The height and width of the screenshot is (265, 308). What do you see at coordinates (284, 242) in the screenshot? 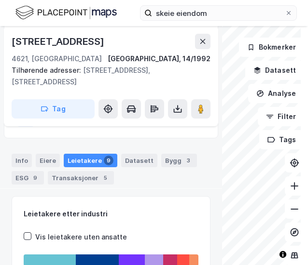
I see `div: Kontrollprogram for chat` at bounding box center [284, 242].